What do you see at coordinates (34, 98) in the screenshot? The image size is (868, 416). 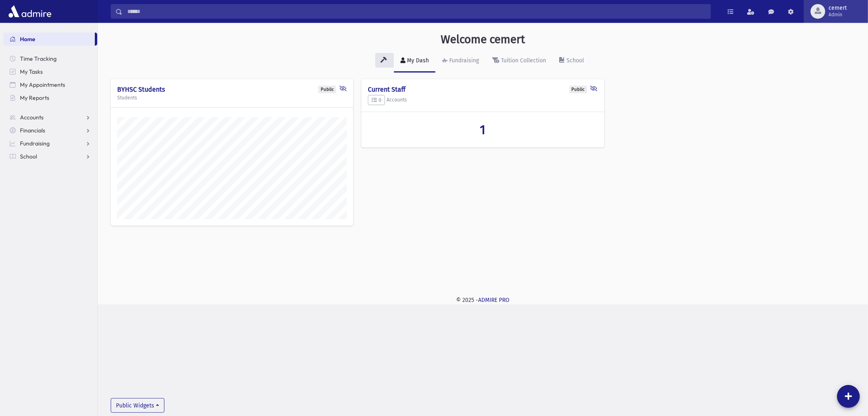 I see `span: My Reports` at bounding box center [34, 98].